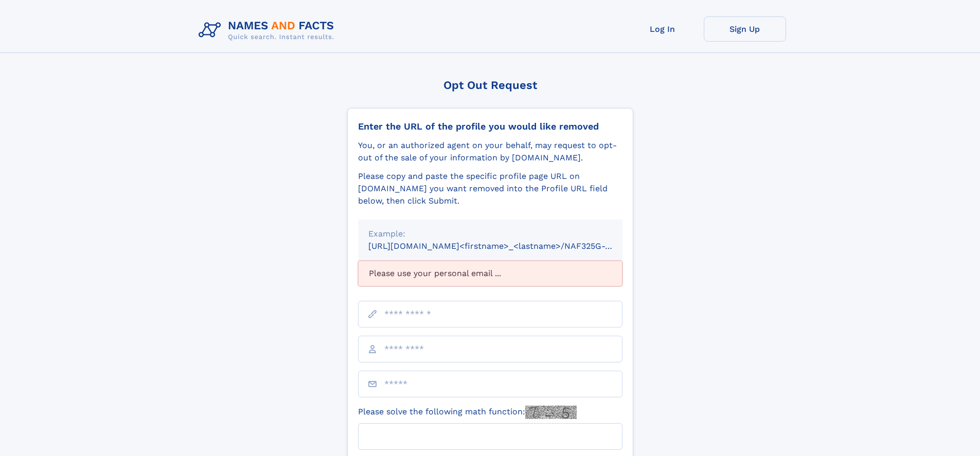 The image size is (980, 456). I want to click on div: Enter the URL of the profile you would like removed, so click(490, 126).